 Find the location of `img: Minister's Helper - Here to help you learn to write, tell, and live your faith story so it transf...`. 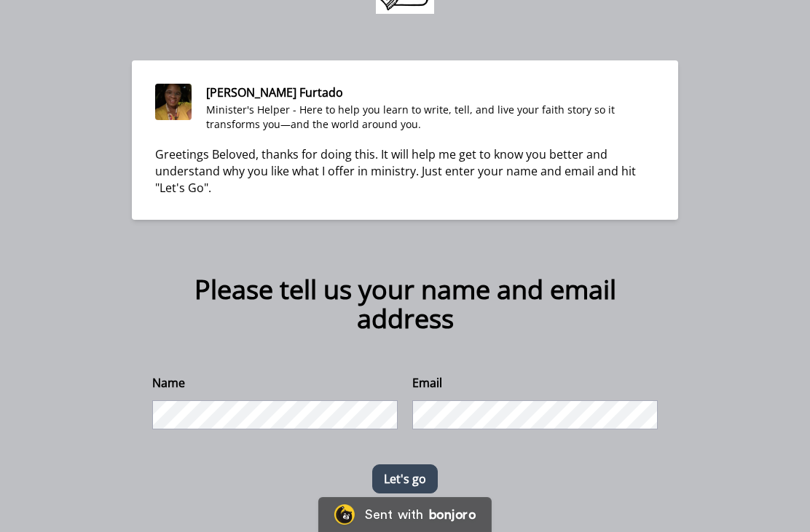

img: Minister's Helper - Here to help you learn to write, tell, and live your faith story so it transf... is located at coordinates (173, 102).